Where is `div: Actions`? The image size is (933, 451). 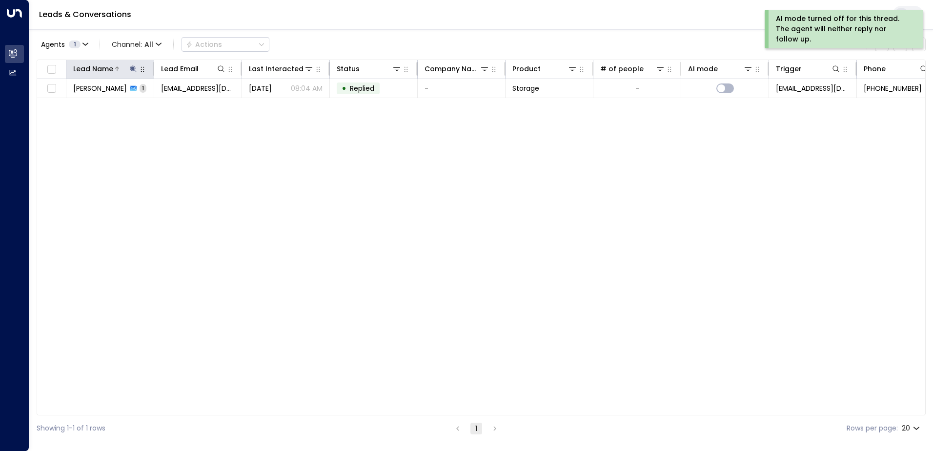
div: Actions is located at coordinates (204, 44).